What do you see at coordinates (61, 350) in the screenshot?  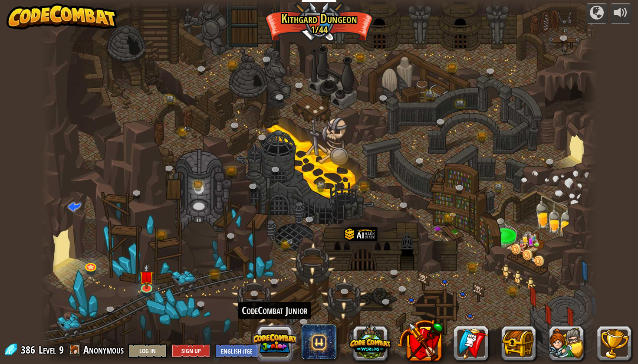 I see `span: 9` at bounding box center [61, 350].